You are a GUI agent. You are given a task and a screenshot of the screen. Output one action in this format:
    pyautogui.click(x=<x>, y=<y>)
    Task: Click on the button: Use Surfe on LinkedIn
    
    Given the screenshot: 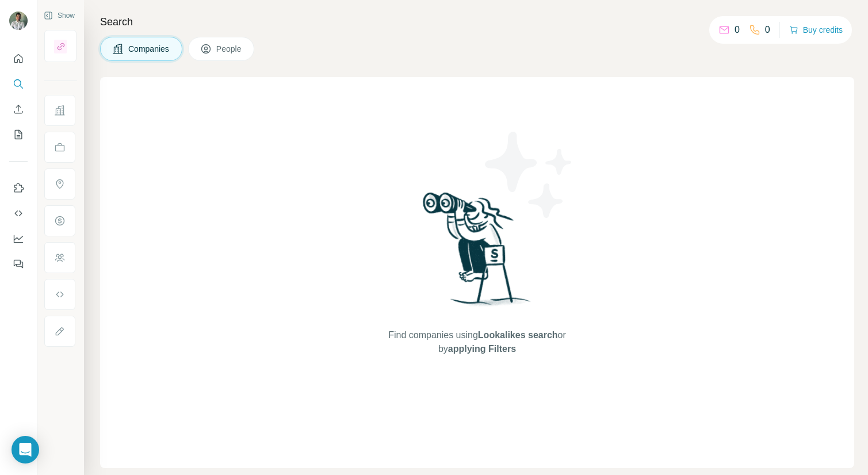 What is the action you would take?
    pyautogui.click(x=18, y=189)
    